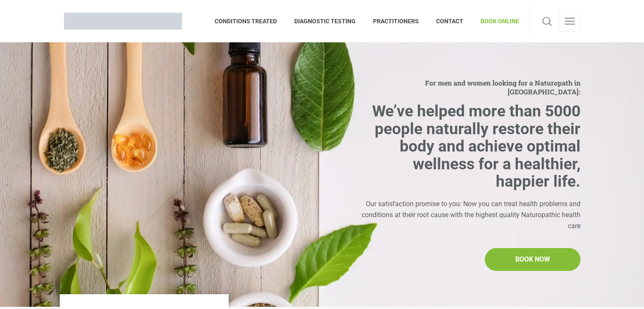 This screenshot has height=309, width=644. What do you see at coordinates (250, 21) in the screenshot?
I see `span: CONDITIONS TREATED` at bounding box center [250, 21].